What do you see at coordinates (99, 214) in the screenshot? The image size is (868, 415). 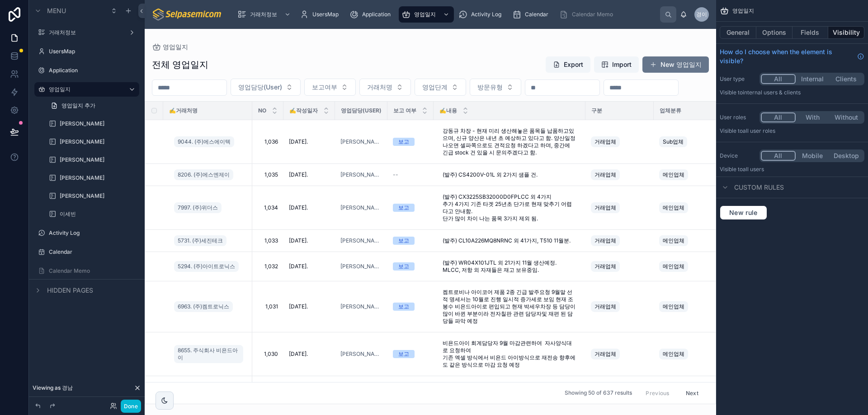 I see `label: 이세빈` at bounding box center [99, 214].